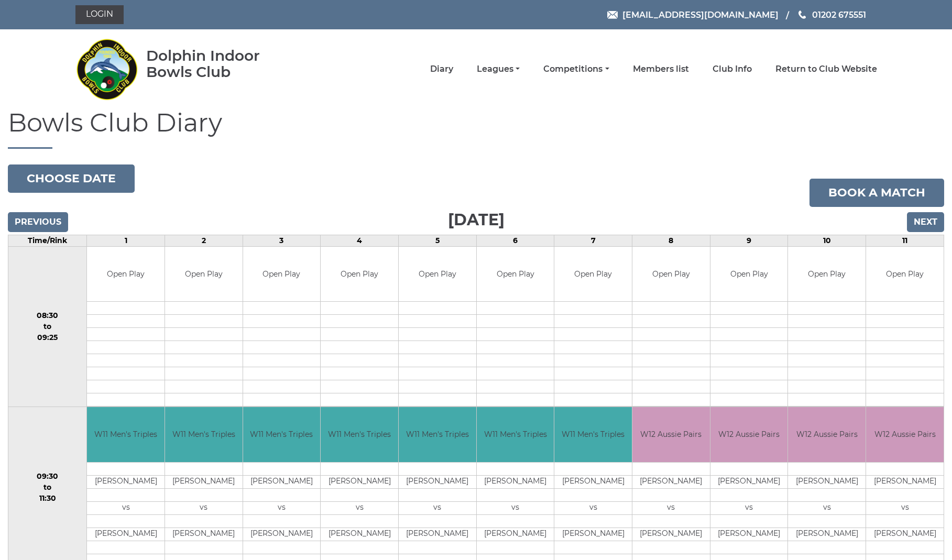 This screenshot has height=560, width=952. What do you see at coordinates (38, 222) in the screenshot?
I see `input: Previous` at bounding box center [38, 222].